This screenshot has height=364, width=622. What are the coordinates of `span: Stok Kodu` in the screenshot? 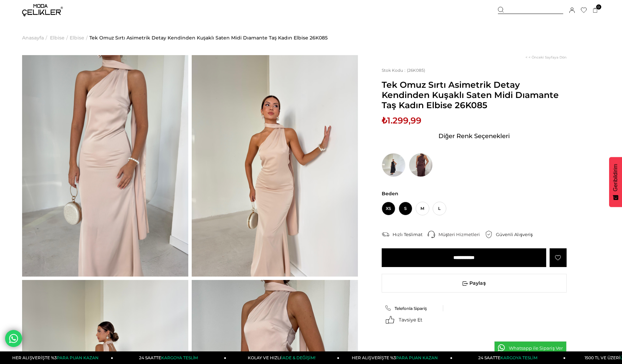 It's located at (394, 70).